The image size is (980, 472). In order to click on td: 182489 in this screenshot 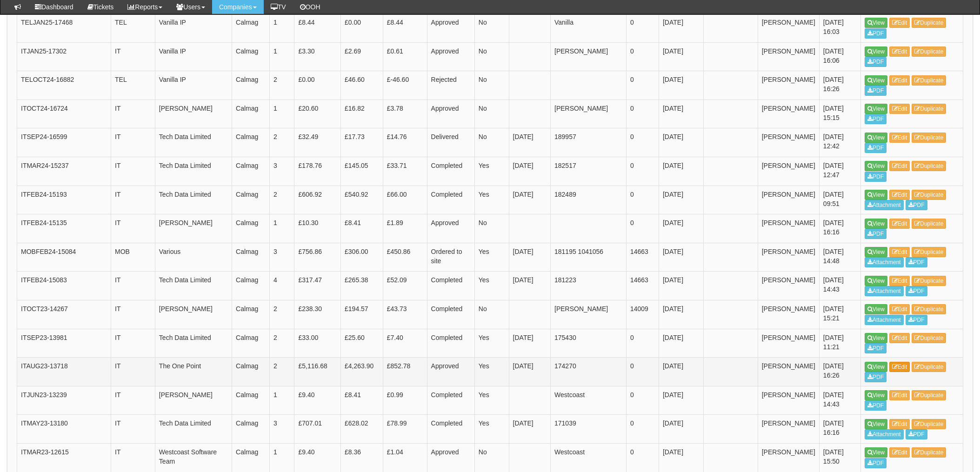, I will do `click(588, 200)`.